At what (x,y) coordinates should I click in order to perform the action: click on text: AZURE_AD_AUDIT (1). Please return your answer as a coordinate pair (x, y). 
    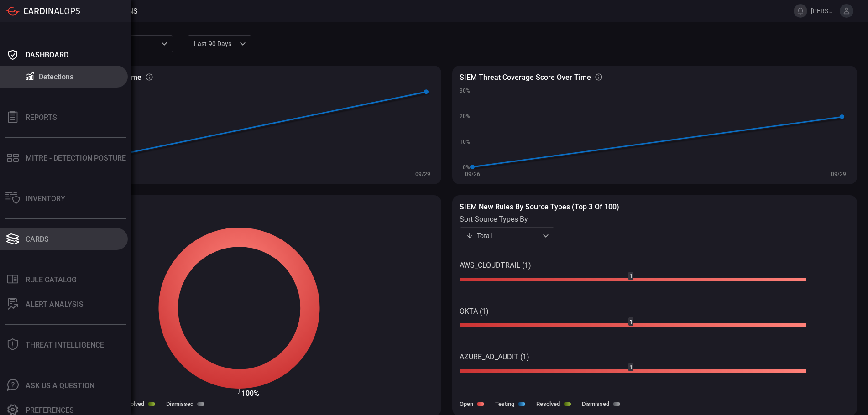
    Looking at the image, I should click on (494, 357).